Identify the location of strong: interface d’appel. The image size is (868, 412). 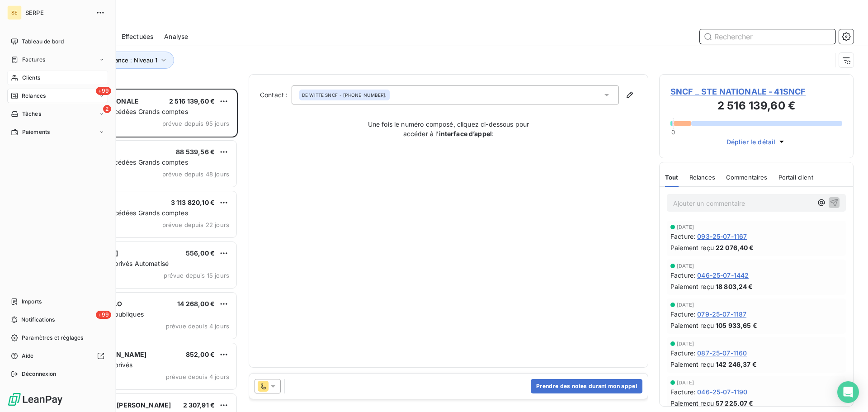
(466, 133).